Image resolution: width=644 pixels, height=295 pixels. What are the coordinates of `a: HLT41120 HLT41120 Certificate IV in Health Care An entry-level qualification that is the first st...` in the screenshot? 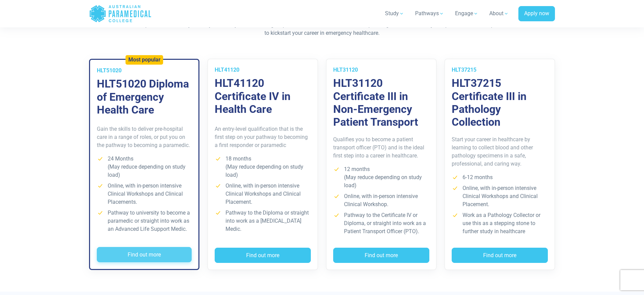 It's located at (263, 164).